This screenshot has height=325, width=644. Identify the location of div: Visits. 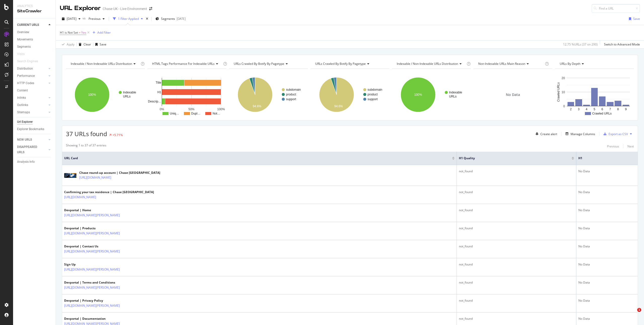
(21, 54).